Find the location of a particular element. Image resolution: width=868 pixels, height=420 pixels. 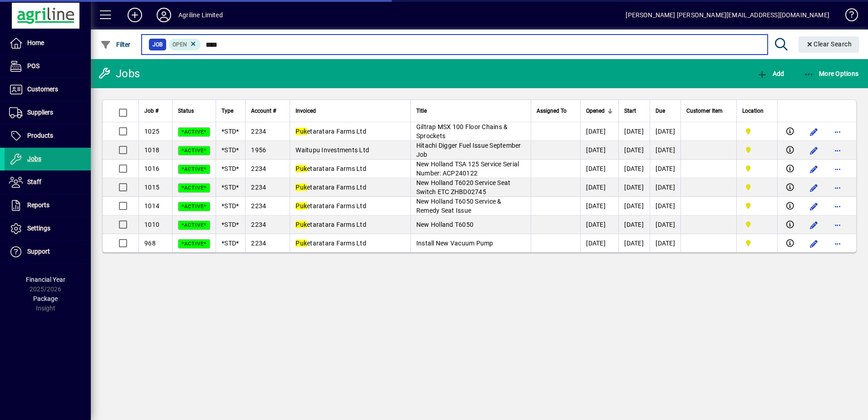

span: Location is located at coordinates (752, 111).